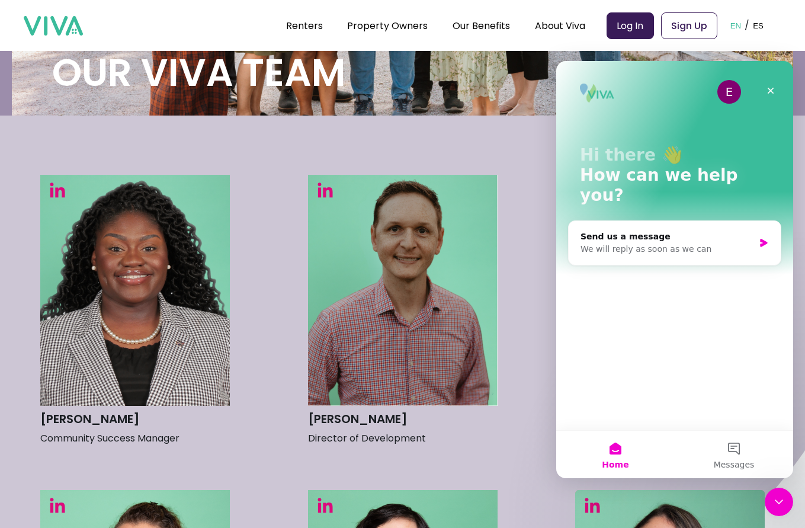 The height and width of the screenshot is (528, 805). I want to click on p: How can we help you?, so click(119, 124).